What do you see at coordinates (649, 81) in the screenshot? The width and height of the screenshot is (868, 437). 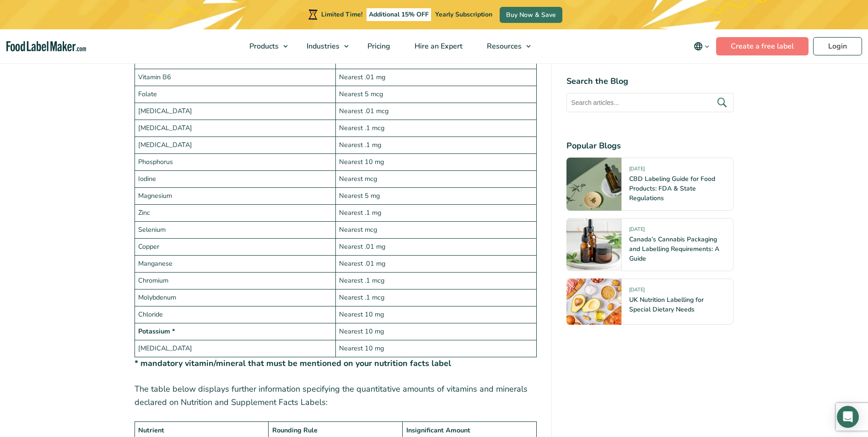 I see `h4: Search the Blog` at bounding box center [649, 81].